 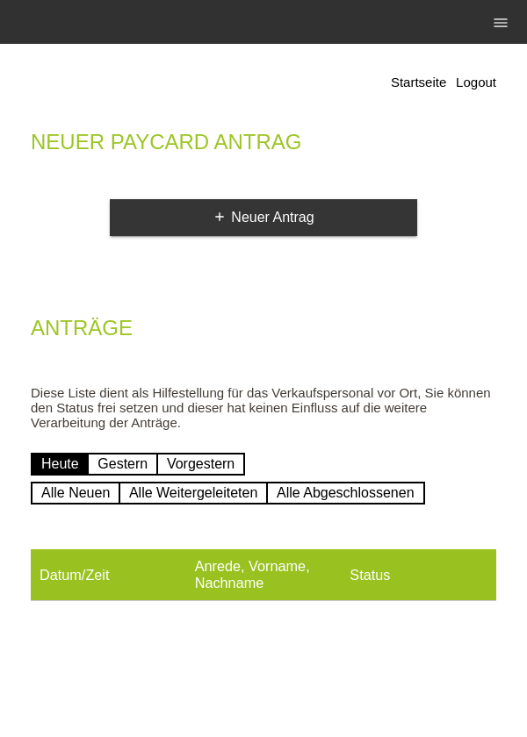 What do you see at coordinates (500, 23) in the screenshot?
I see `i: menu` at bounding box center [500, 23].